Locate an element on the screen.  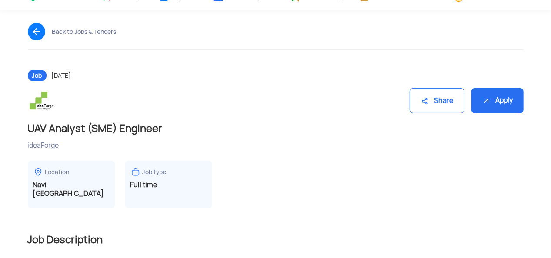
img: ic_apply.svg is located at coordinates (486, 101).